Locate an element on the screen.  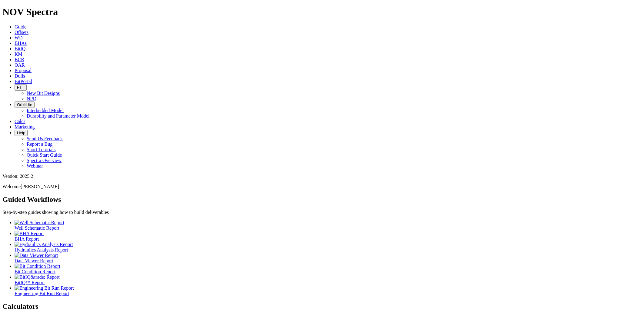
p: Step-by-step guides showing how to build deliverables is located at coordinates (322, 213).